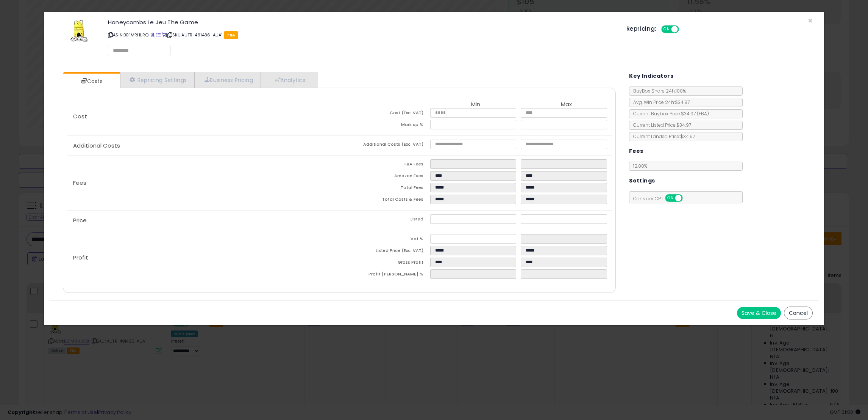  What do you see at coordinates (759, 313) in the screenshot?
I see `button: Save & Close` at bounding box center [759, 313].